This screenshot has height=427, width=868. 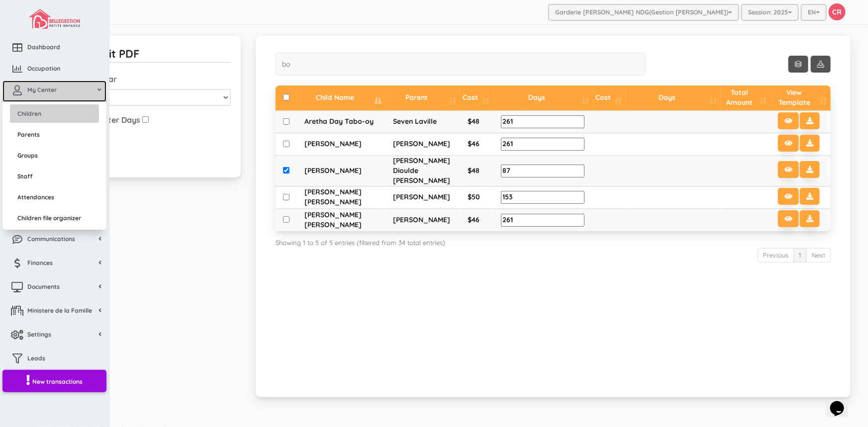 I want to click on a: Settings, so click(x=54, y=335).